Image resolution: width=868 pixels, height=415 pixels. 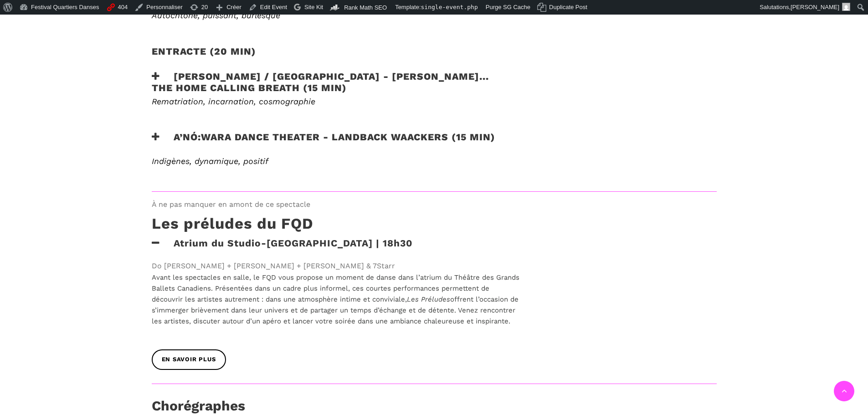 What do you see at coordinates (313, 7) in the screenshot?
I see `span: Site Kit` at bounding box center [313, 7].